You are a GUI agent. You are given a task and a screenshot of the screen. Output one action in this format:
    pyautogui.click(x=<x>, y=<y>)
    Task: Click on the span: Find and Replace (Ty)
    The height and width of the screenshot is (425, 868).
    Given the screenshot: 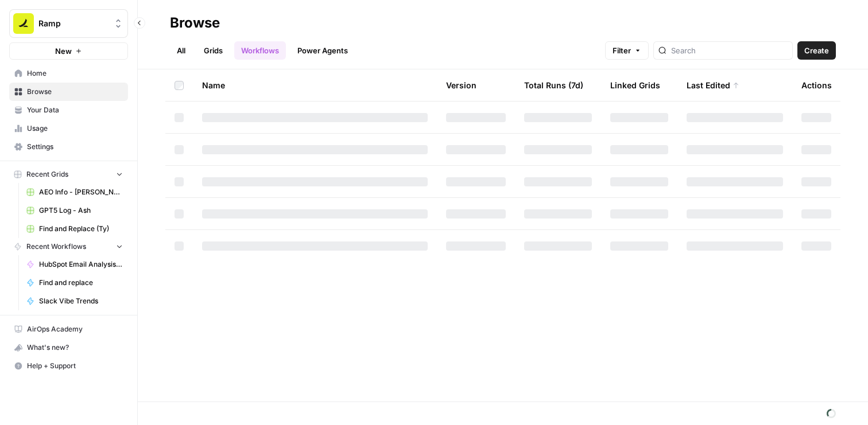 What is the action you would take?
    pyautogui.click(x=81, y=229)
    